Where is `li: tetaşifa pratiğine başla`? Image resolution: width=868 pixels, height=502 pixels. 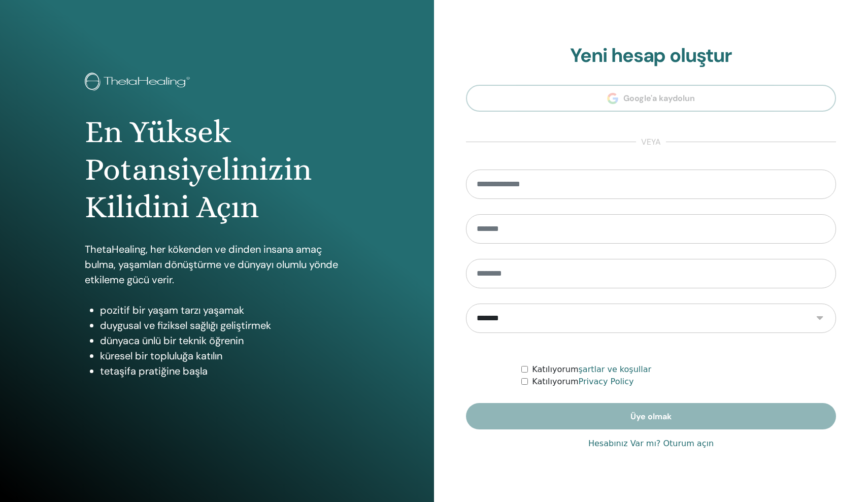
li: tetaşifa pratiğine başla is located at coordinates (225, 371).